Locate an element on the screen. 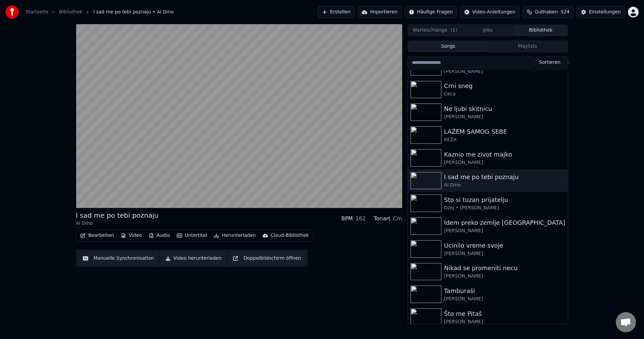  button: Jobs is located at coordinates (488, 30).